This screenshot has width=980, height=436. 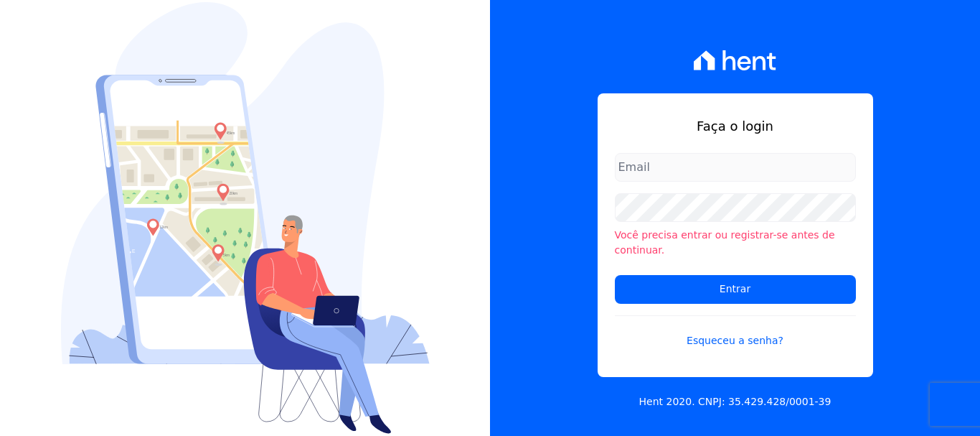 What do you see at coordinates (735, 243) in the screenshot?
I see `li: Você precisa entrar ou registrar-se antes de continuar.` at bounding box center [735, 243].